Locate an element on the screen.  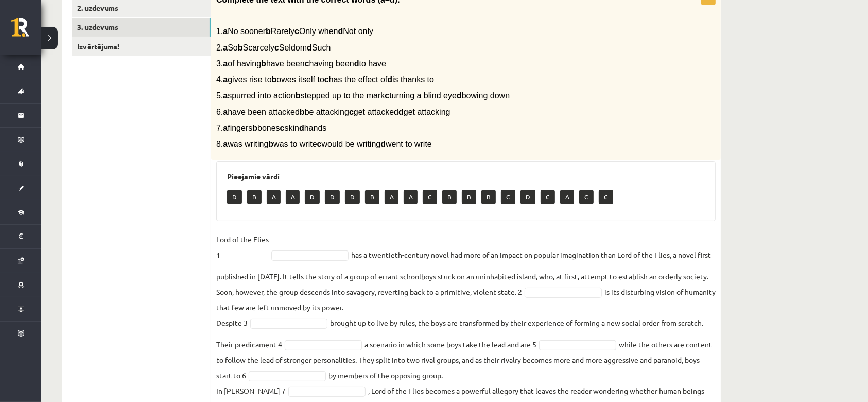
p: Lord of the Flies 1 is located at coordinates (243, 247).